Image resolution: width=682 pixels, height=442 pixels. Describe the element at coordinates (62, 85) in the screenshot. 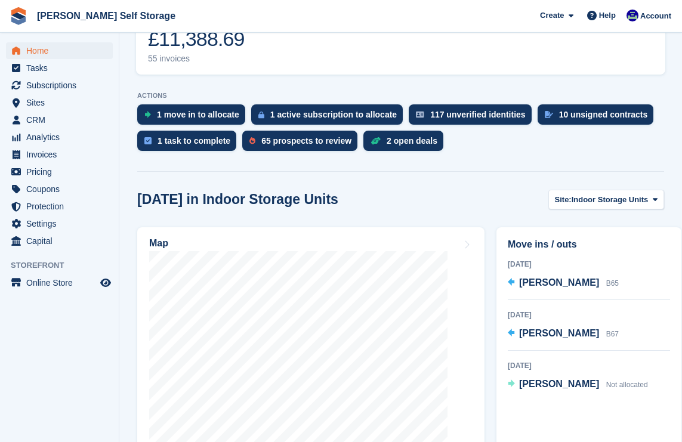

I see `span: Subscriptions` at that location.